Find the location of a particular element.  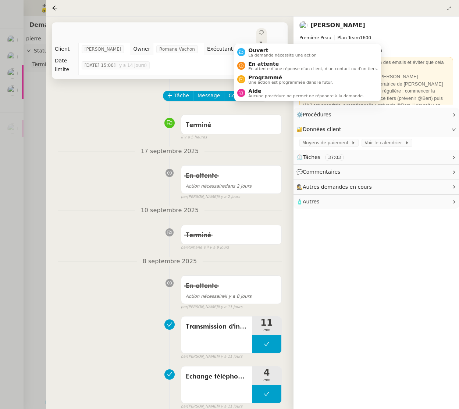

td: Exécutant is located at coordinates (219, 49).